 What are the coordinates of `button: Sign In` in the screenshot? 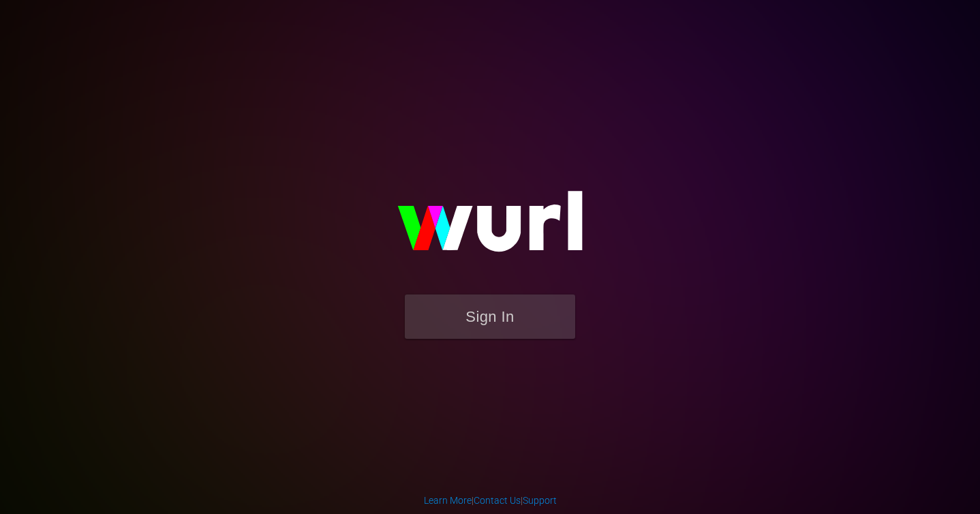 It's located at (490, 316).